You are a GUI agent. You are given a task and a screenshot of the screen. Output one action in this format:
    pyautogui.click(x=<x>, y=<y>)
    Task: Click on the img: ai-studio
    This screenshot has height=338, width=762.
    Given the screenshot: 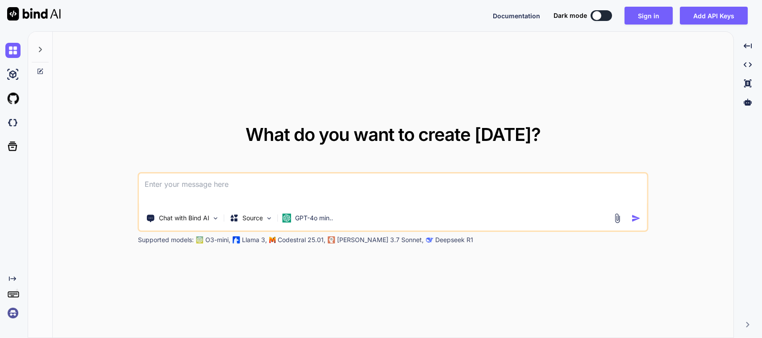 What is the action you would take?
    pyautogui.click(x=13, y=75)
    